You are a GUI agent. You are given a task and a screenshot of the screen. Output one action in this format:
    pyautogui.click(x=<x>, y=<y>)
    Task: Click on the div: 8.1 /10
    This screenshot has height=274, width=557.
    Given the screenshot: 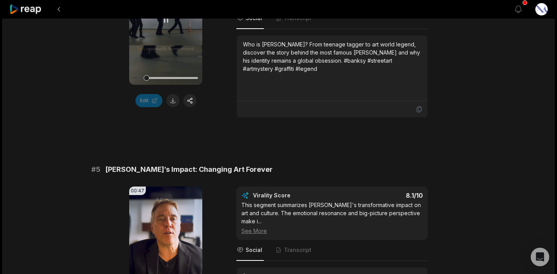 What is the action you would take?
    pyautogui.click(x=381, y=195)
    